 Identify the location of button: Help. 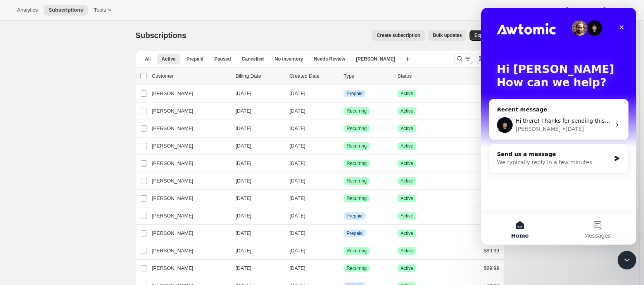
(576, 10).